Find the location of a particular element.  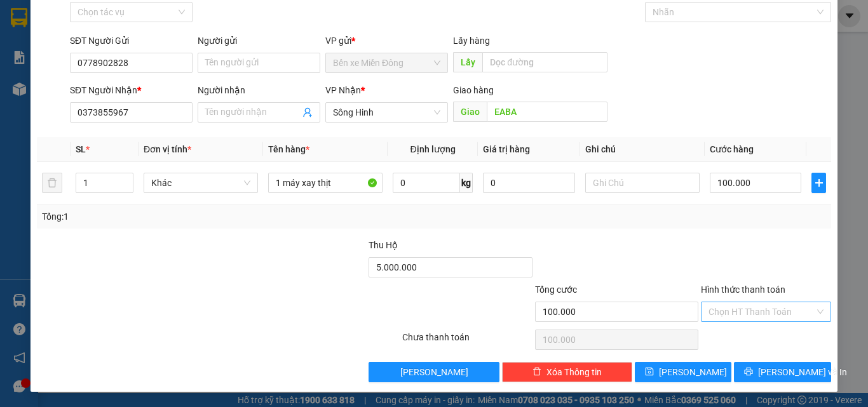

span: Sông Hinh is located at coordinates (386, 112).